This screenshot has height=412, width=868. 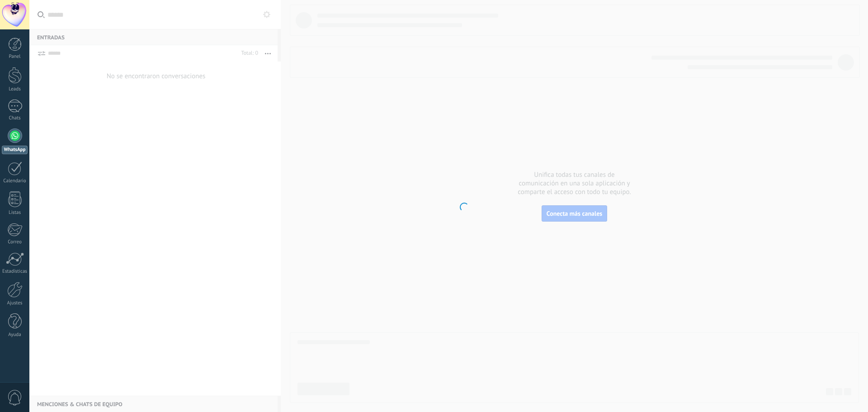 I want to click on div: Estadísticas, so click(x=15, y=271).